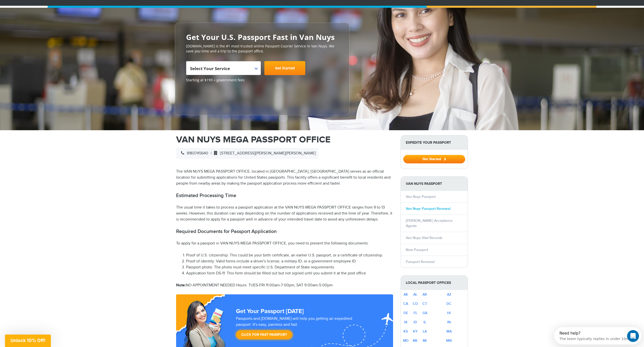 The width and height of the screenshot is (644, 347). I want to click on a: Van Nuys Passport Renewal, so click(428, 208).